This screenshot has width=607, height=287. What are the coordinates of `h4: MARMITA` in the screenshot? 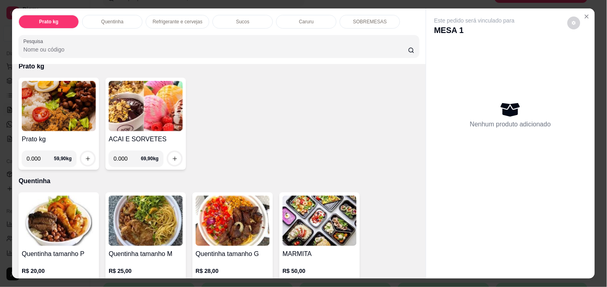 It's located at (320, 254).